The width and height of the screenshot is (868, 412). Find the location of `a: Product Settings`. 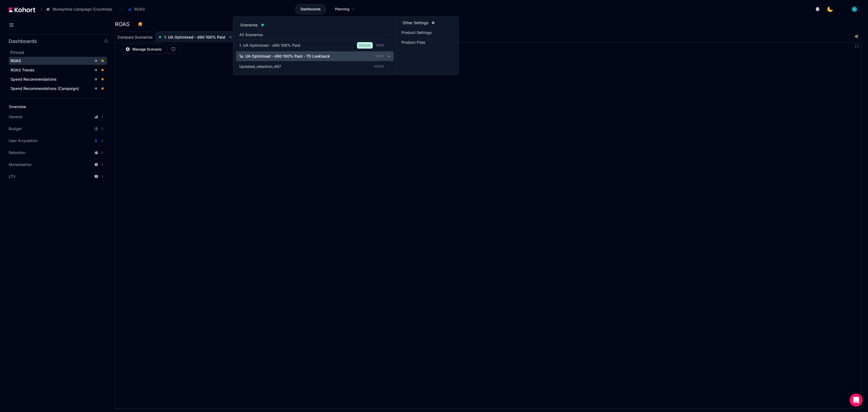

a: Product Settings is located at coordinates (427, 33).